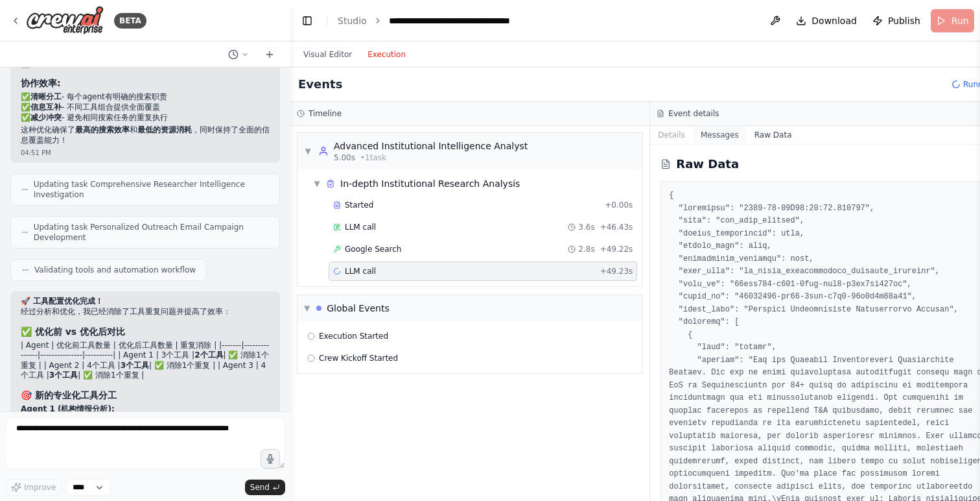 The image size is (980, 501). Describe the element at coordinates (617, 271) in the screenshot. I see `span: + 49.23s` at that location.